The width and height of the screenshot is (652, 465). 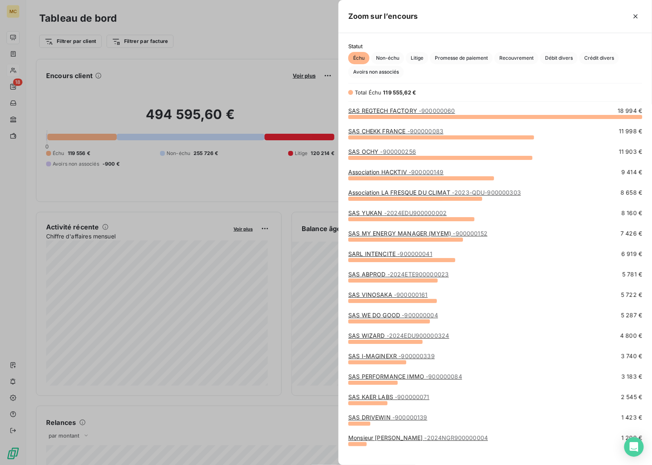 What do you see at coordinates (391, 253) in the screenshot?
I see `a: SARL INTENCITE` at bounding box center [391, 253].